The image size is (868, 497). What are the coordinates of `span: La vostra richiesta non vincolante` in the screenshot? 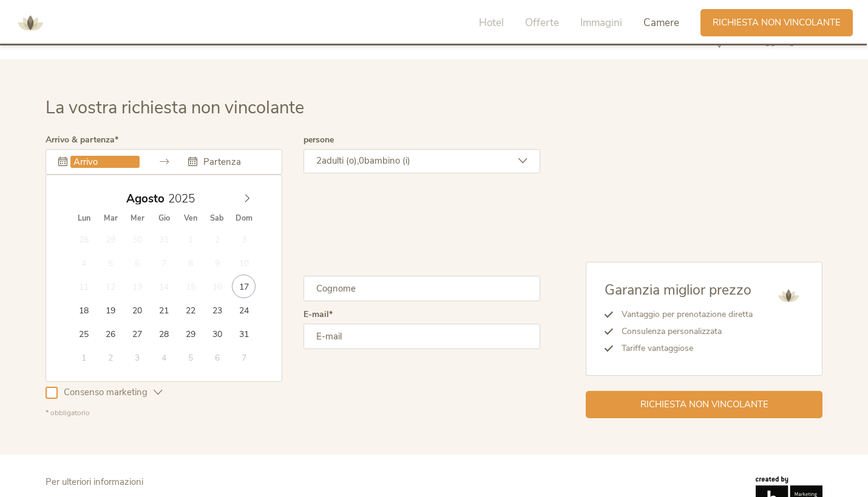 It's located at (175, 107).